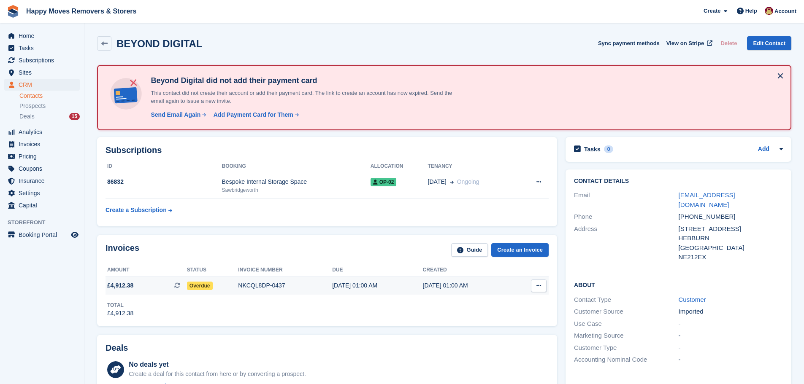  Describe the element at coordinates (712, 11) in the screenshot. I see `span: Create` at that location.